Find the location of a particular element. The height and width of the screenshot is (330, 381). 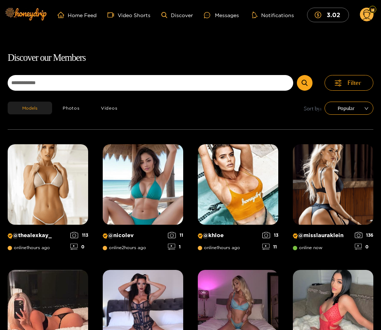

a: Discover is located at coordinates (177, 15).